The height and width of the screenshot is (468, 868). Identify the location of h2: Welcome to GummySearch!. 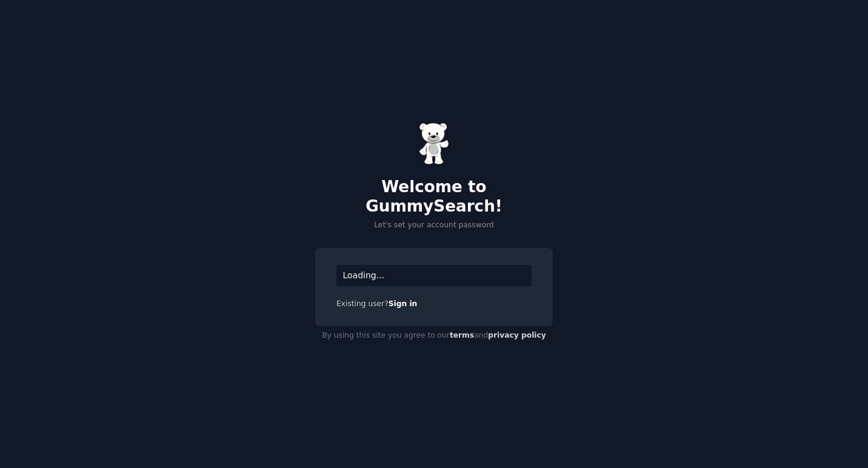
(434, 196).